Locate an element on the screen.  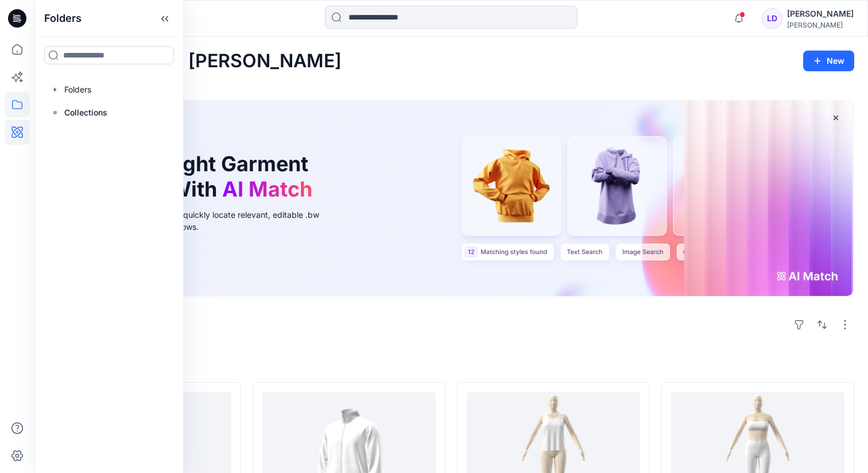
div: LD is located at coordinates (772, 19).